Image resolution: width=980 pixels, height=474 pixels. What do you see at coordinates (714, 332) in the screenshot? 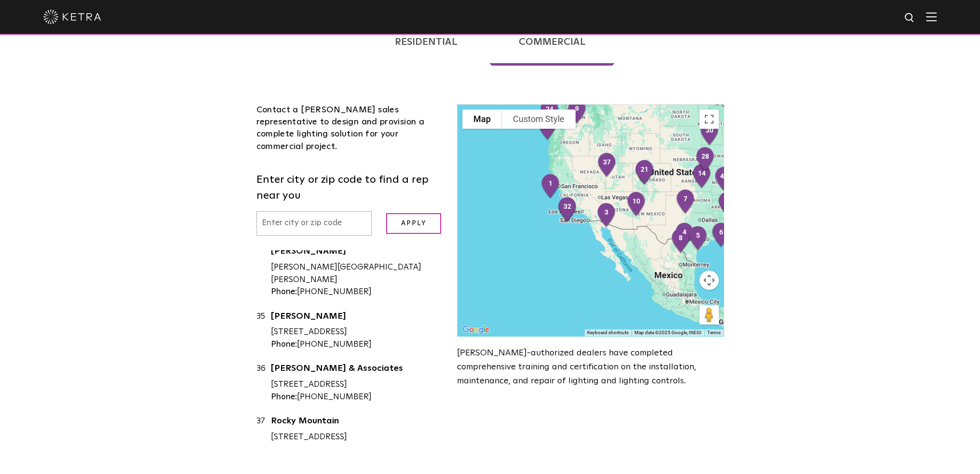
I see `a: Terms (opens in new tab)` at bounding box center [714, 332].